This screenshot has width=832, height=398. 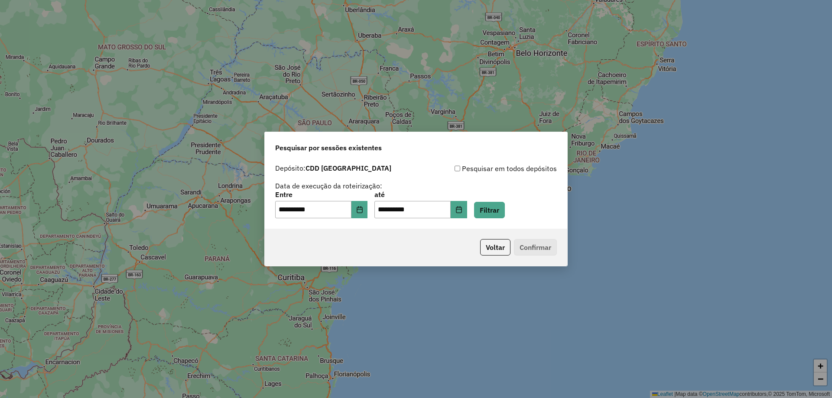 I want to click on button: Filtrar, so click(x=489, y=210).